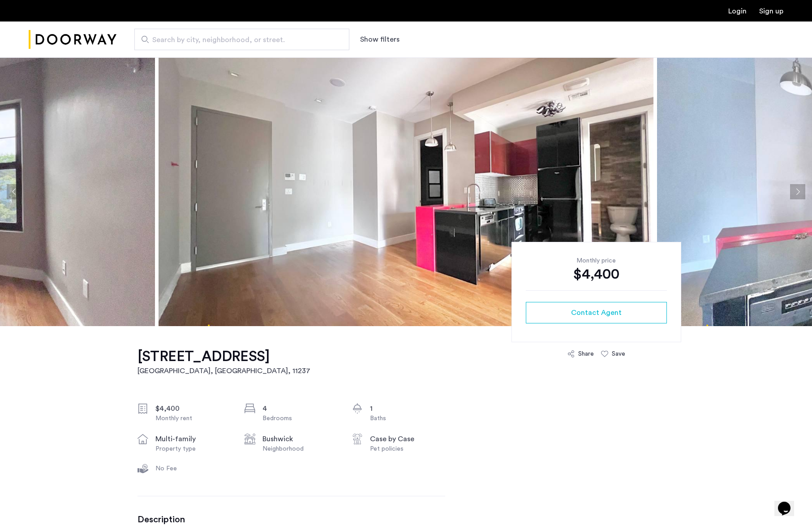  Describe the element at coordinates (737, 11) in the screenshot. I see `a: Login` at that location.